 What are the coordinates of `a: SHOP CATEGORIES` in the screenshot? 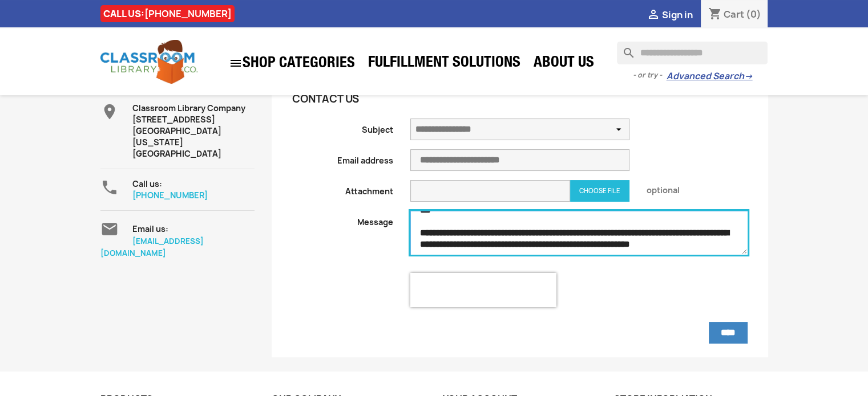 It's located at (291, 63).